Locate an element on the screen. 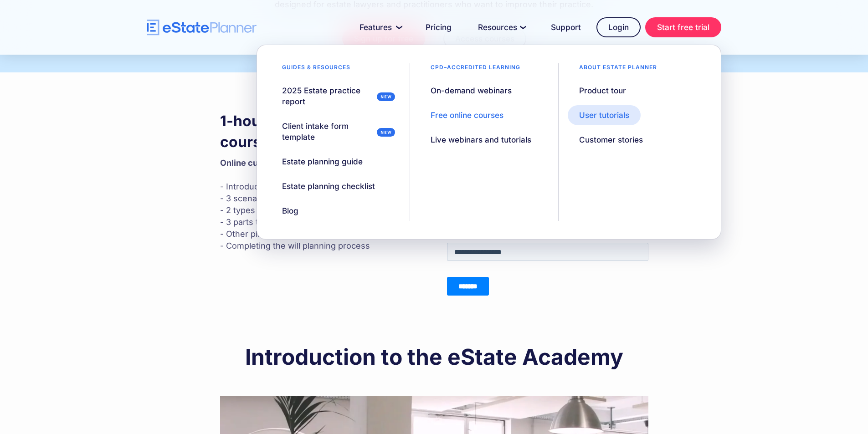 The image size is (868, 434). div: About estate planner is located at coordinates (618, 70).